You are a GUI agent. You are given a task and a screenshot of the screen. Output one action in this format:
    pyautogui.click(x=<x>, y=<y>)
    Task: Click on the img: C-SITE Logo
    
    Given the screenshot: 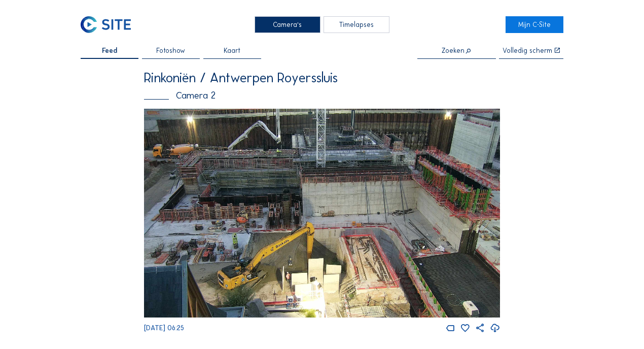 What is the action you would take?
    pyautogui.click(x=106, y=24)
    